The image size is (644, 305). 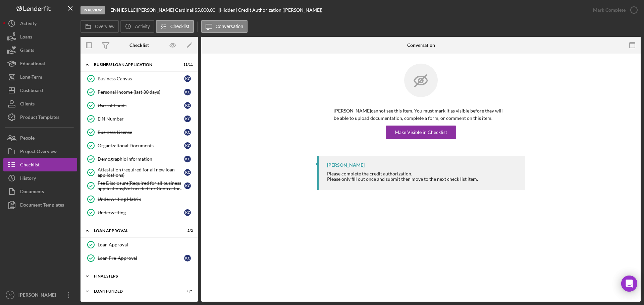 What do you see at coordinates (139, 92) in the screenshot?
I see `a: Personal Income (last 30 days)KC` at bounding box center [139, 92].